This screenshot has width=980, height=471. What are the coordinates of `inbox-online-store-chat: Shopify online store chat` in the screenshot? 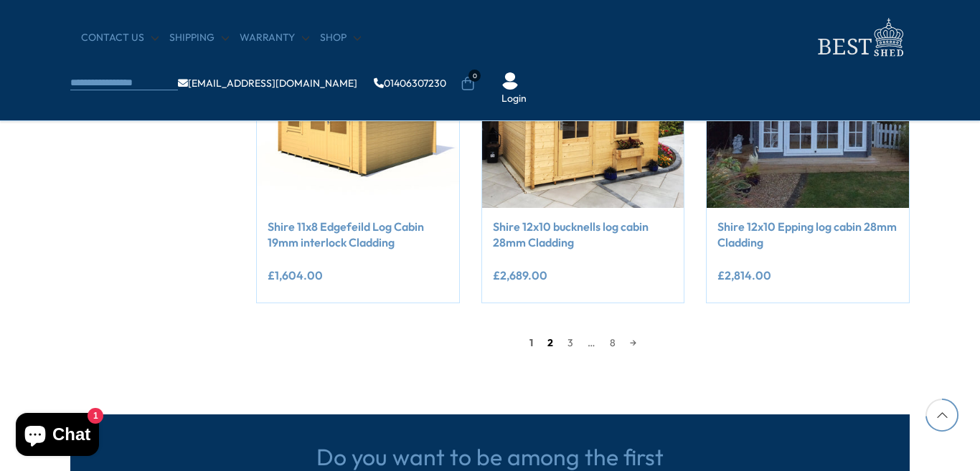 It's located at (57, 436).